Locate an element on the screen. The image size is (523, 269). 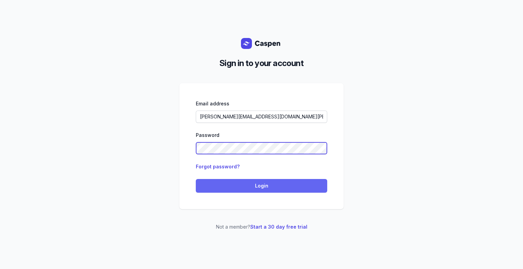
h2: Sign in to your account is located at coordinates (262, 63).